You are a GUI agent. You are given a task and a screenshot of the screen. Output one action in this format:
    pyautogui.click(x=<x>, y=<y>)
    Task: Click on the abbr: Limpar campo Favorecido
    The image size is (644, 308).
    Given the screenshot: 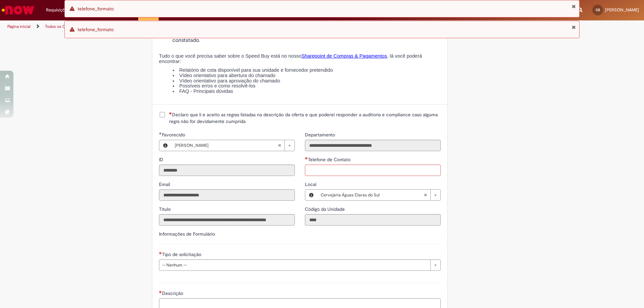 What is the action you would take?
    pyautogui.click(x=279, y=145)
    